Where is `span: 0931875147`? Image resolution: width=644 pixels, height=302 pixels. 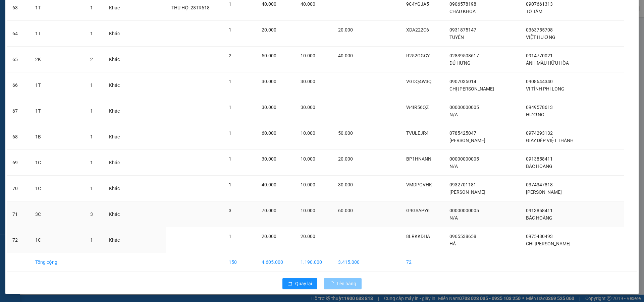 span: 0931875147 is located at coordinates (463, 30).